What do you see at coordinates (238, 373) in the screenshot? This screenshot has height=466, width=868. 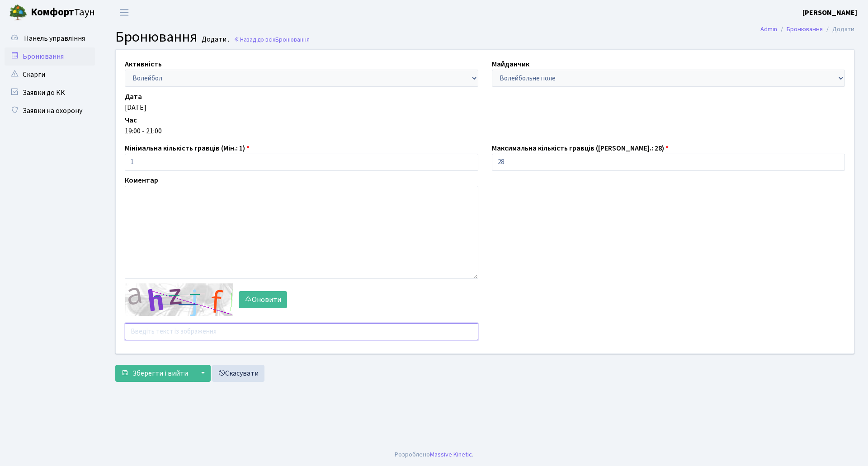 I see `a: Скасувати` at bounding box center [238, 373].